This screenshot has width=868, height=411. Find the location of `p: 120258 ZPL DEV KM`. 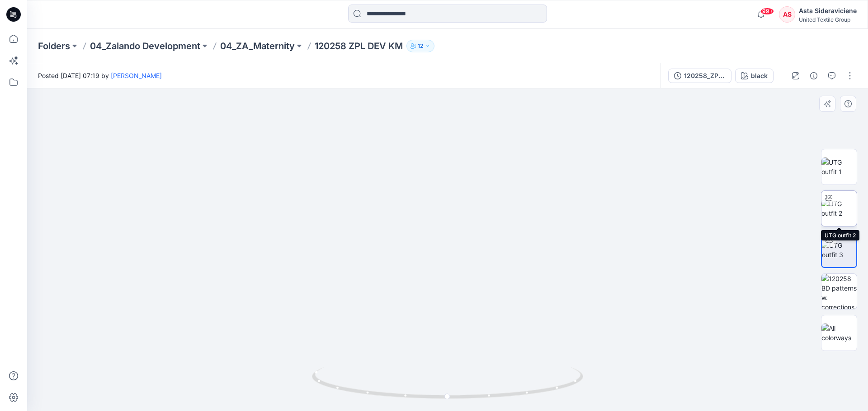

p: 120258 ZPL DEV KM is located at coordinates (359, 46).